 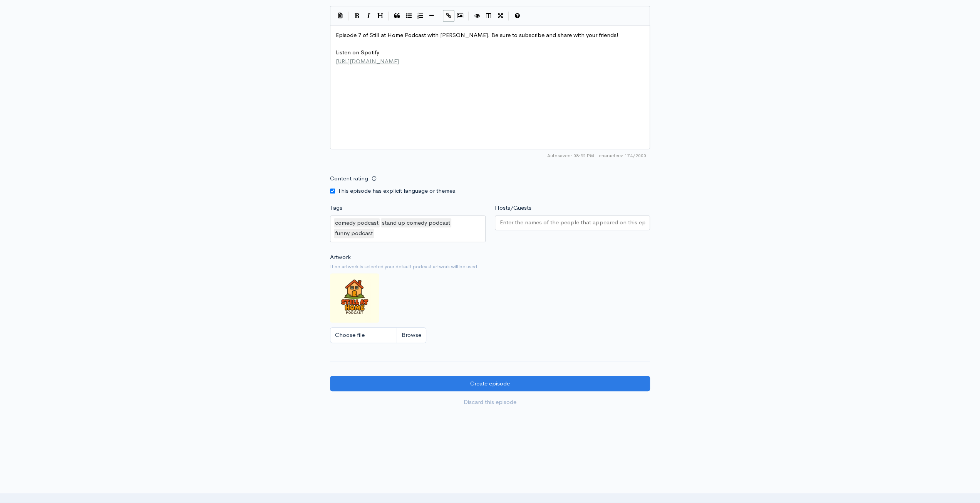 What do you see at coordinates (380, 16) in the screenshot?
I see `button: Heading` at bounding box center [380, 16].